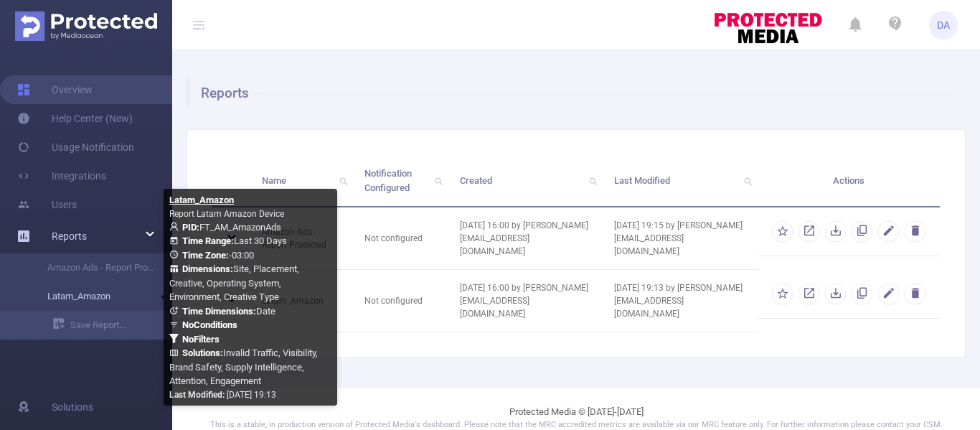  I want to click on span: Created, so click(476, 180).